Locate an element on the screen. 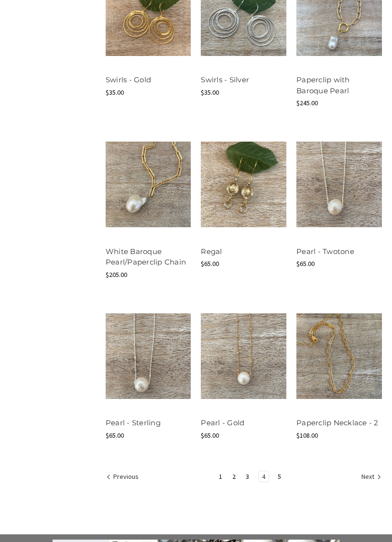  a: Next is located at coordinates (370, 478).